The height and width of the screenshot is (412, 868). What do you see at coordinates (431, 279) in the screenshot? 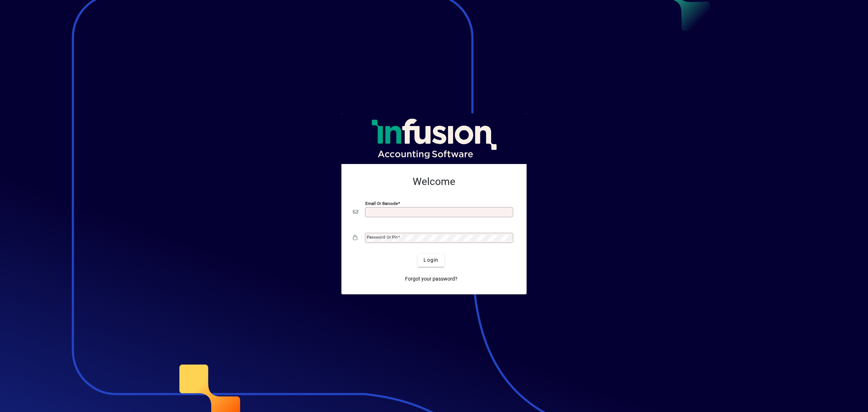
I see `span: Forgot your password?` at bounding box center [431, 279].